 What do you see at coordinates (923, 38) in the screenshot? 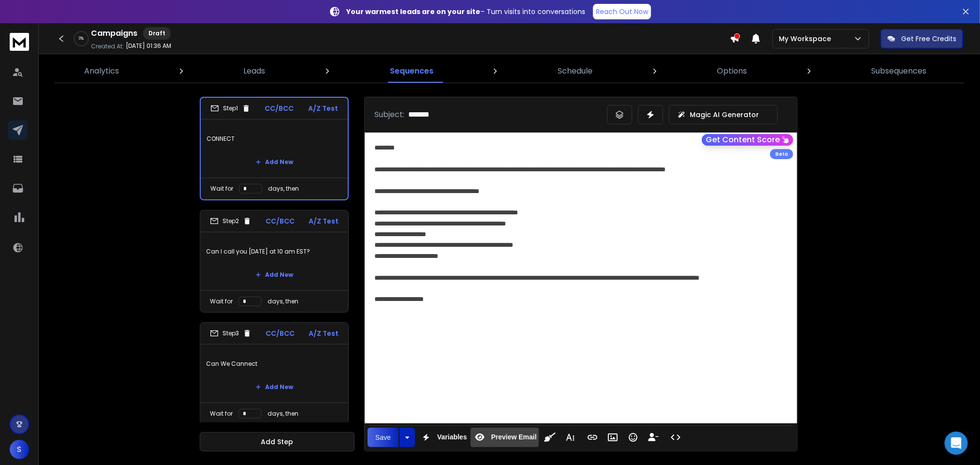
I see `button: Get Free Credits` at bounding box center [923, 38].